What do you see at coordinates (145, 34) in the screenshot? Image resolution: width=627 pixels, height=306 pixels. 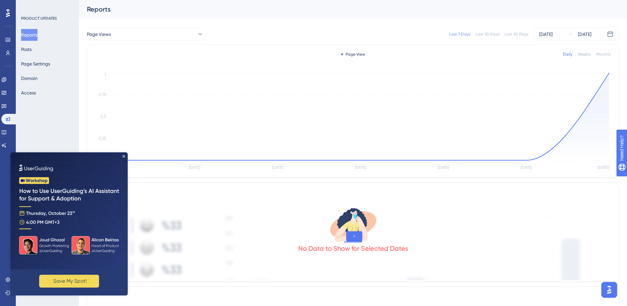 I see `button: Page Views` at bounding box center [145, 34].